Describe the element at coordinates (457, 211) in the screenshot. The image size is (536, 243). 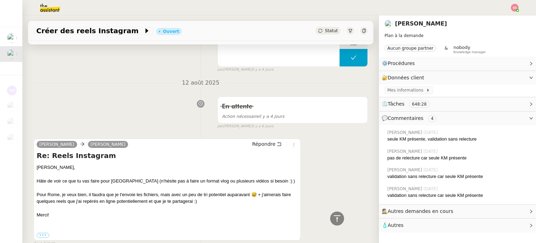
I see `div: 🕵️Autres demandes en cours` at that location.